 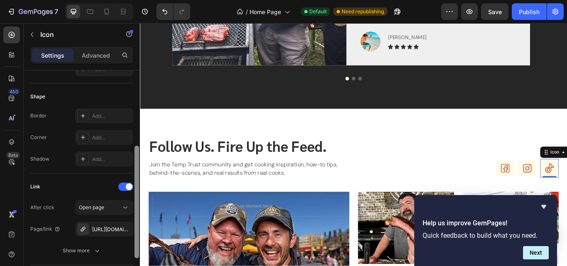 What do you see at coordinates (530, 12) in the screenshot?
I see `div: Publish` at bounding box center [530, 12].